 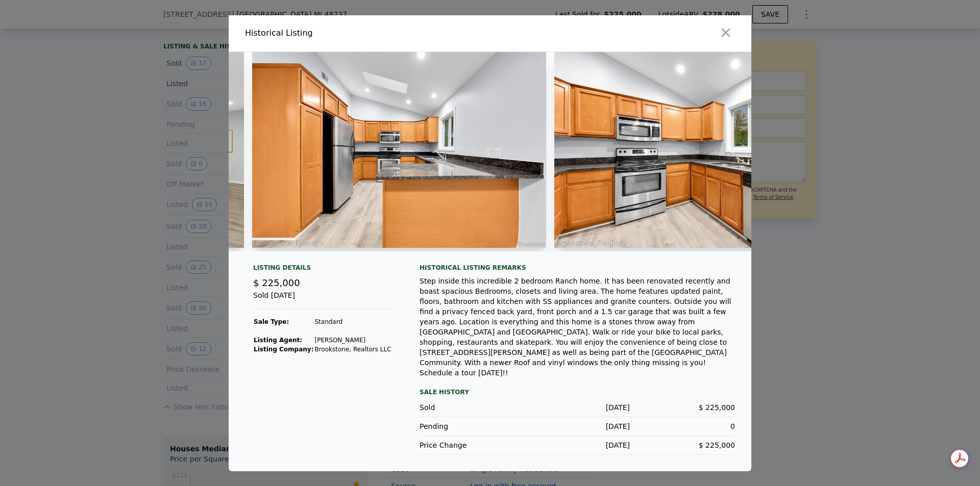 What do you see at coordinates (271, 322) in the screenshot?
I see `strong: Sale Type:` at bounding box center [271, 322].